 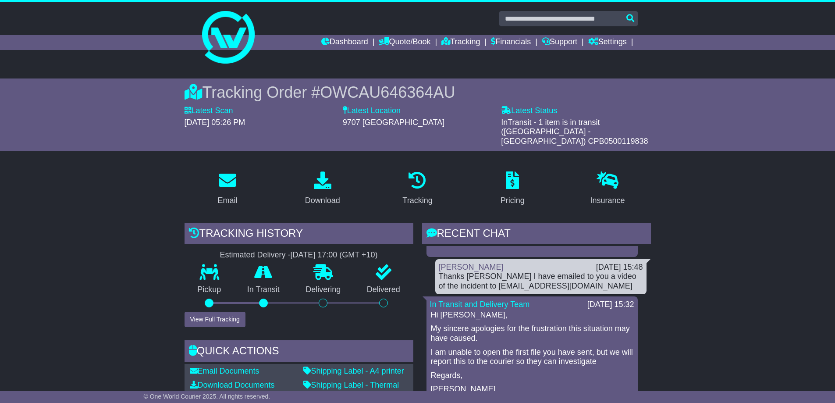 What do you see at coordinates (404, 42) in the screenshot?
I see `a: Quote/Book` at bounding box center [404, 42].